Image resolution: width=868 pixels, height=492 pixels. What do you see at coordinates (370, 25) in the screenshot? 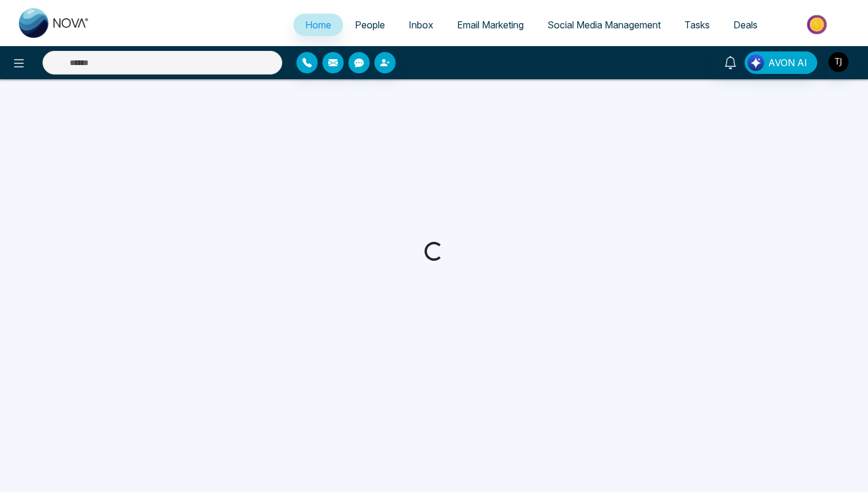
I see `span: People` at bounding box center [370, 25].